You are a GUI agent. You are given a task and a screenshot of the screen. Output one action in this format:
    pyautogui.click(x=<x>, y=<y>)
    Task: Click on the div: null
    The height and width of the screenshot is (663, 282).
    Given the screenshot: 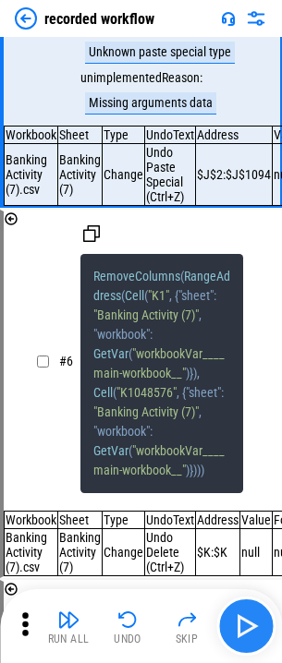 What is the action you would take?
    pyautogui.click(x=256, y=553)
    